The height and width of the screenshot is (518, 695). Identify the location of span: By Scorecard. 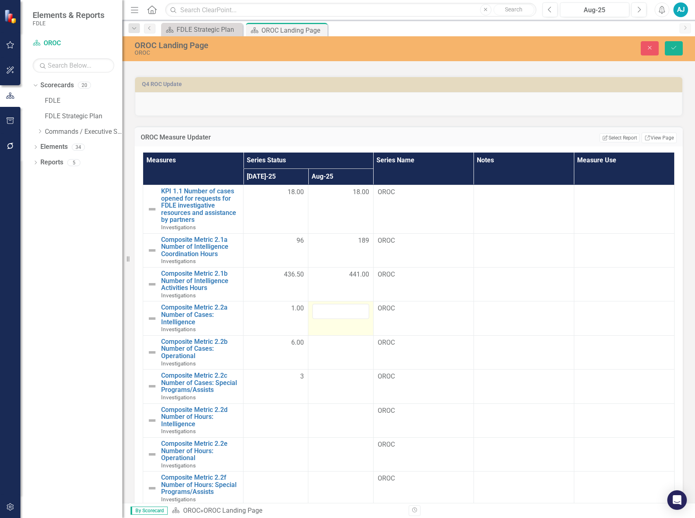
(149, 511).